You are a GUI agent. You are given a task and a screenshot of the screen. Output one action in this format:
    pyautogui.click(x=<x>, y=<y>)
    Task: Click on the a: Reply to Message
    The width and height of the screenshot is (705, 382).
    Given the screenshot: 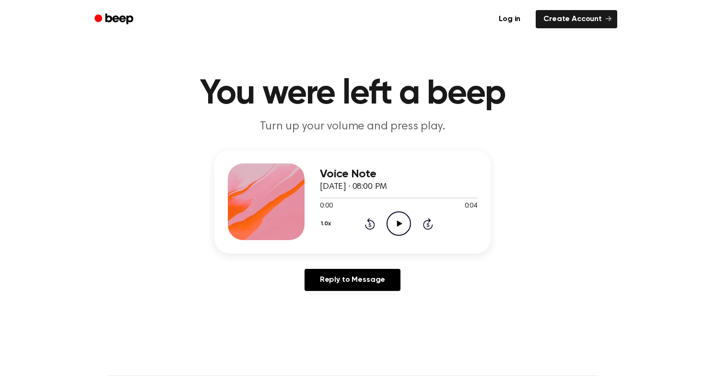 What is the action you would take?
    pyautogui.click(x=353, y=280)
    